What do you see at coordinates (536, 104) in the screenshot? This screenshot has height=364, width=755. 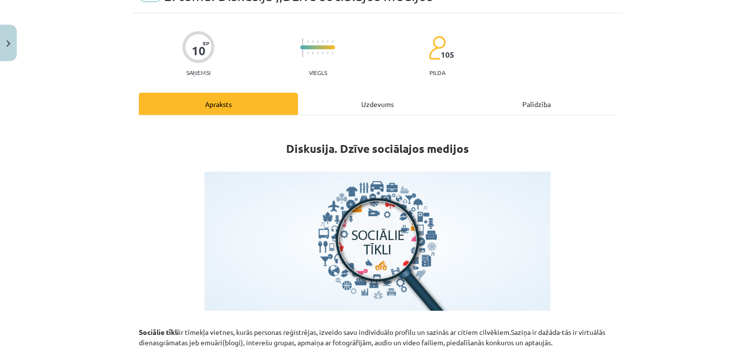 I see `div: Palīdzība` at bounding box center [536, 104].